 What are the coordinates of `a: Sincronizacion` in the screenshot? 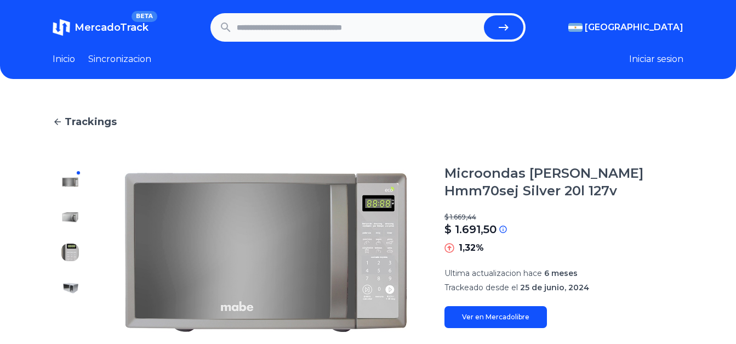 It's located at (119, 59).